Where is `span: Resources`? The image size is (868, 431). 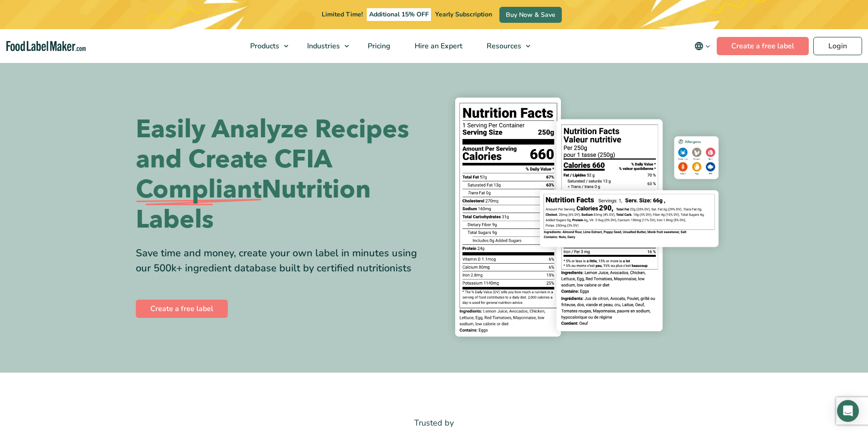 span: Resources is located at coordinates (503, 46).